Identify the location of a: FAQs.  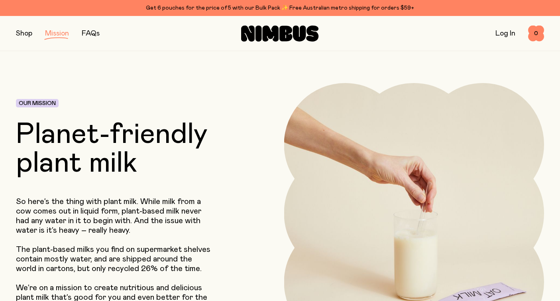
(90, 33).